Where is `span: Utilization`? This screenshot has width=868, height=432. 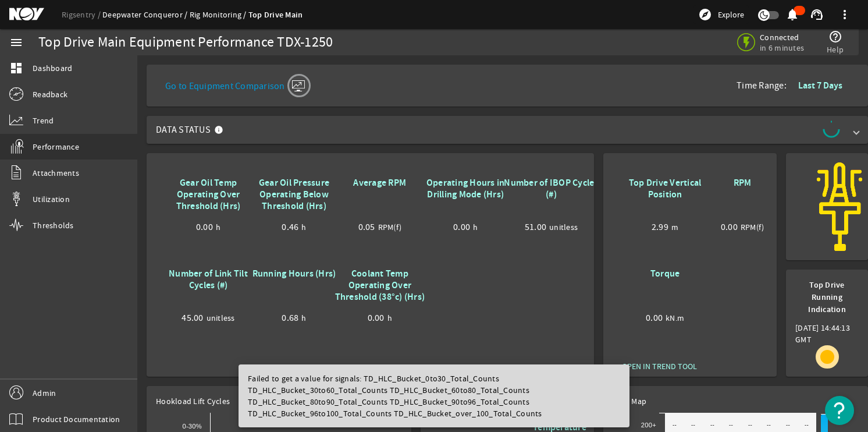 span: Utilization is located at coordinates (51, 199).